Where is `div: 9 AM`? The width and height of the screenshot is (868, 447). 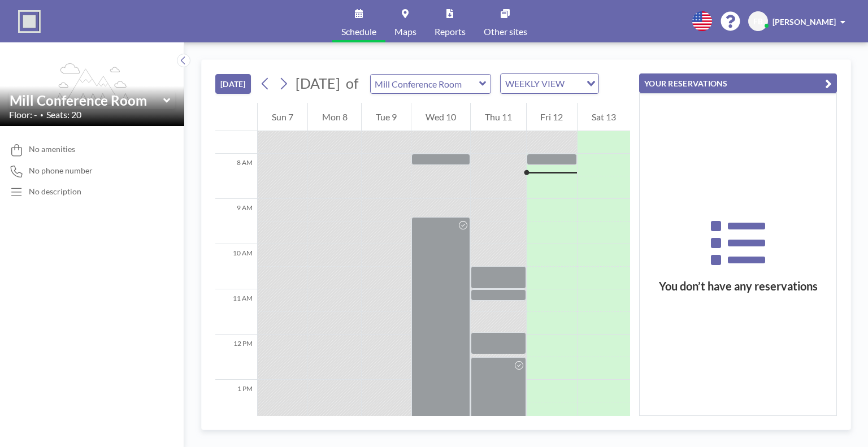 div: 9 AM is located at coordinates (237, 222).